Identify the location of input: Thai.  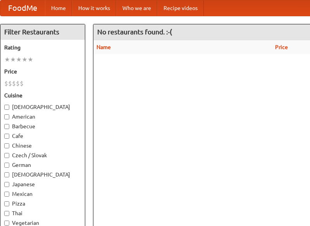
(7, 214).